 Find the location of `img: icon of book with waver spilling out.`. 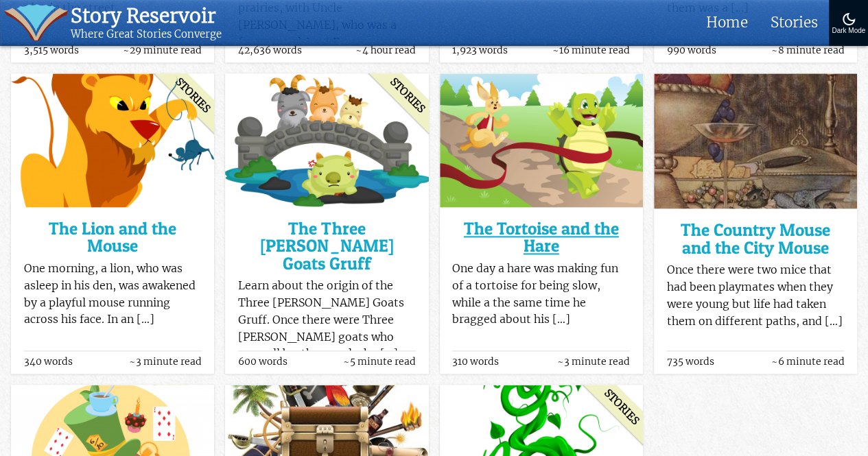

img: icon of book with waver spilling out. is located at coordinates (36, 23).